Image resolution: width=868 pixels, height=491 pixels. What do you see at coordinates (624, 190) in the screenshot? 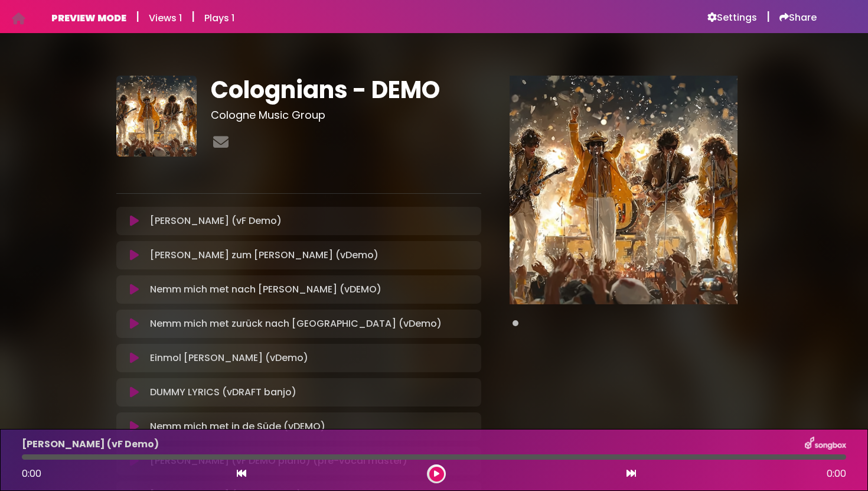
I see `img: Main Media` at bounding box center [624, 190].